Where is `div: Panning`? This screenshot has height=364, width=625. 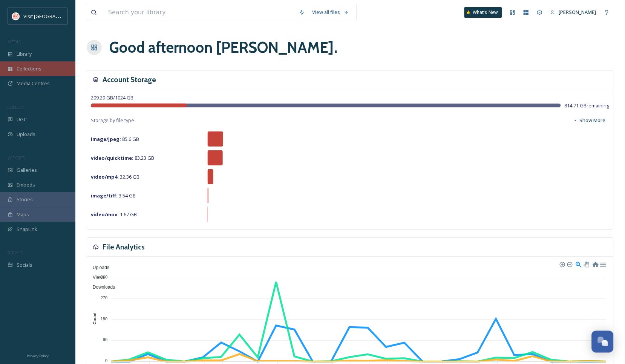 div: Panning is located at coordinates (586, 264).